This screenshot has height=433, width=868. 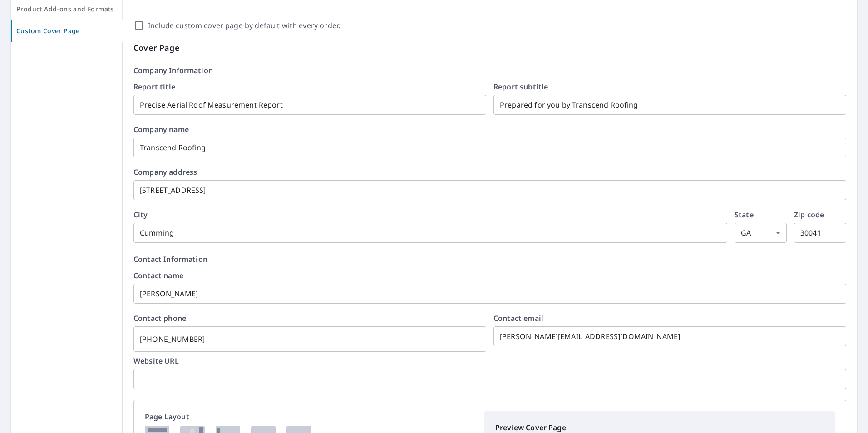 What do you see at coordinates (660, 428) in the screenshot?
I see `p: Preview Cover Page` at bounding box center [660, 428].